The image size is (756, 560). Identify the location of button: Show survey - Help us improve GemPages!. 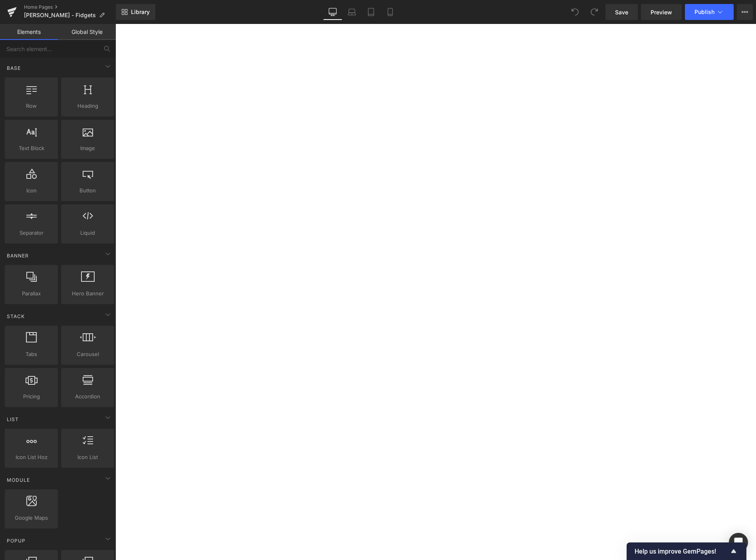
(687, 552).